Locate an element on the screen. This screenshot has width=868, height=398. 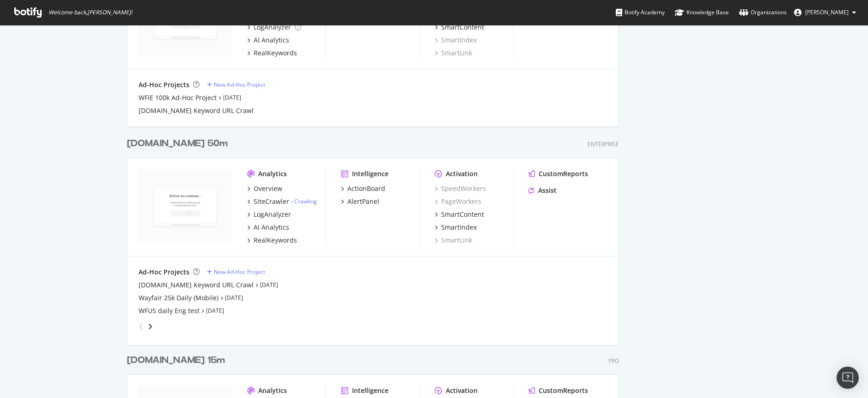
div: Enterprise is located at coordinates (603, 144).